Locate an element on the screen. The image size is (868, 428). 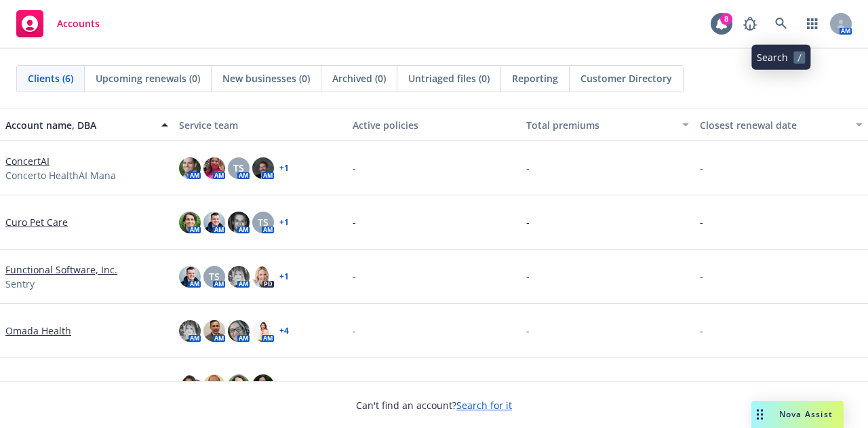
button: Service team is located at coordinates (260, 124).